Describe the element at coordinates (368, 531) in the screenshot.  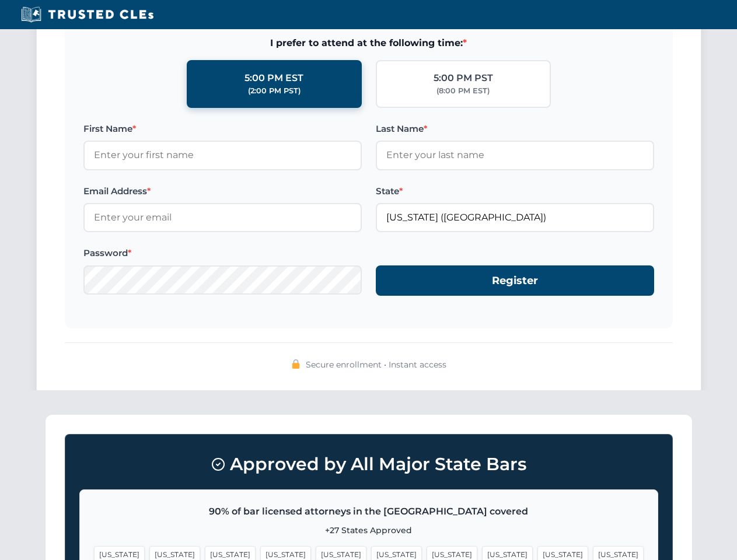
I see `p: +27 States Approved` at that location.